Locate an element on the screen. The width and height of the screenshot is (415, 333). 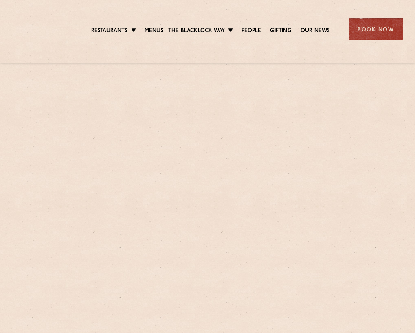
a: Our News is located at coordinates (315, 31).